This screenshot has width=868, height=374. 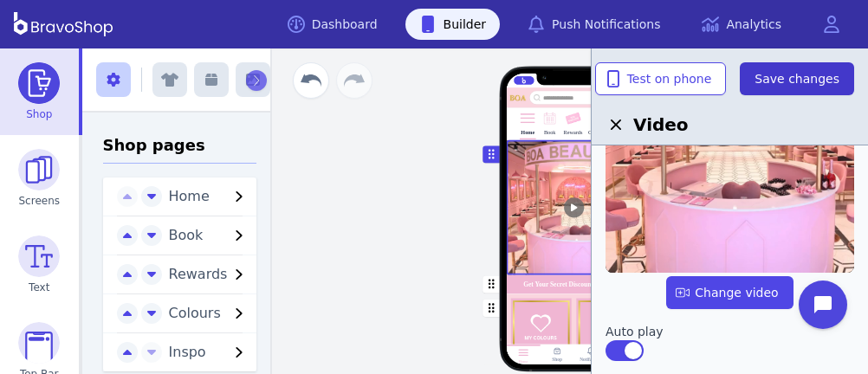 I want to click on span: Screens, so click(x=39, y=201).